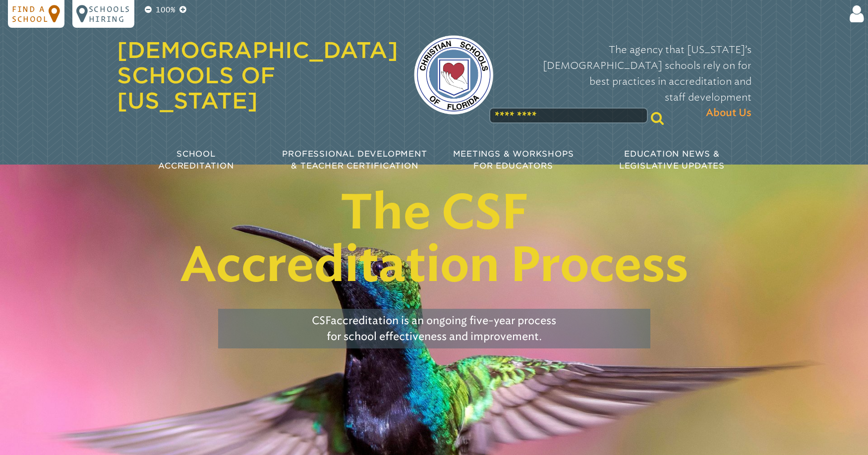  What do you see at coordinates (434, 240) in the screenshot?
I see `h1: The CSF Accreditation Process` at bounding box center [434, 240].